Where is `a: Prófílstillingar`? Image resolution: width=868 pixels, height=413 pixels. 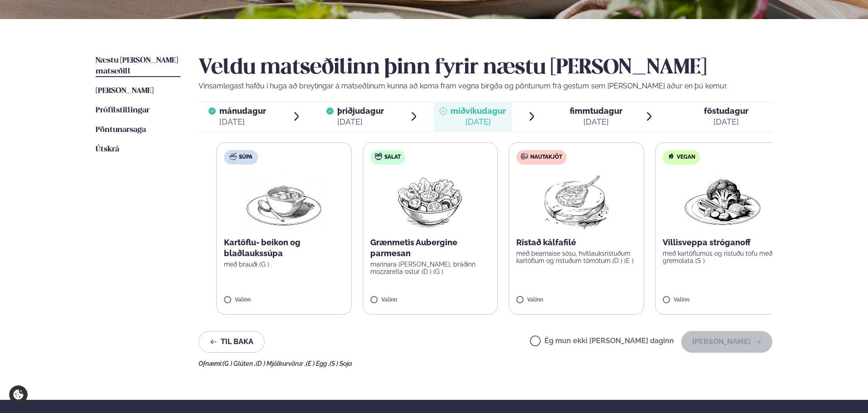 a: Prófílstillingar is located at coordinates (122, 111).